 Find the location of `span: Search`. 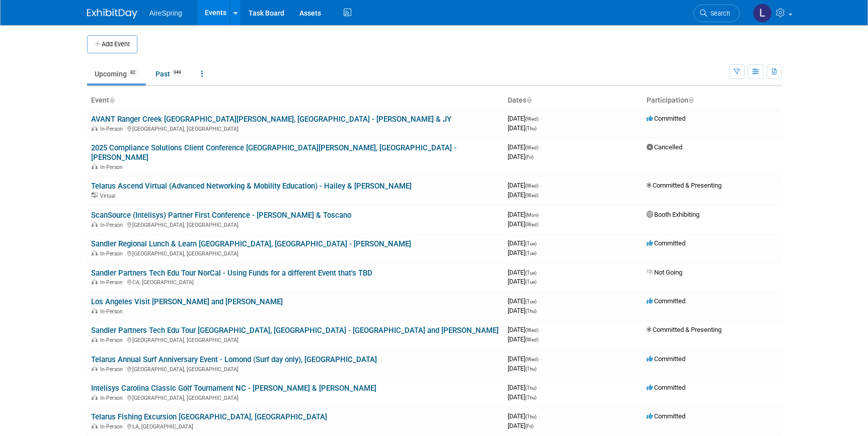

span: Search is located at coordinates (718, 13).